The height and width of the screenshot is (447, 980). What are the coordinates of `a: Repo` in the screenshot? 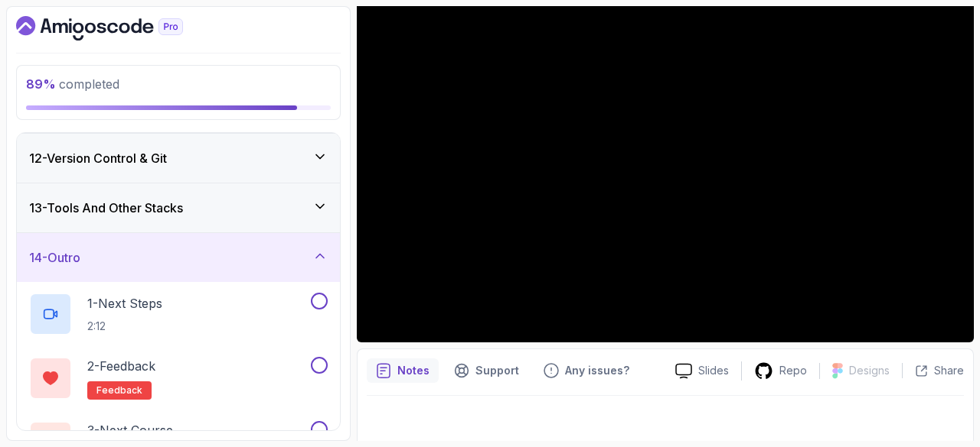 It's located at (780, 371).